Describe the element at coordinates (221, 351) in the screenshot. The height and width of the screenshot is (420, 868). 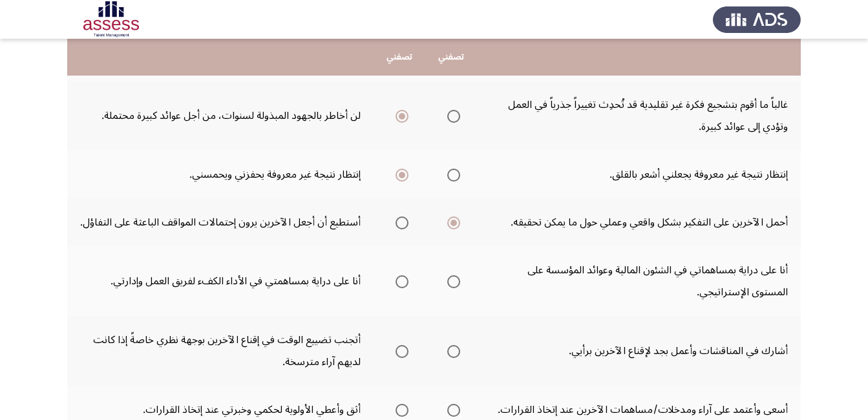
I see `td: أتجنب تضييع الوقت في إقناع الآخرين بوجهة نظري خاصةً إذا كانت لديهم آراء مترسخة.` at that location.